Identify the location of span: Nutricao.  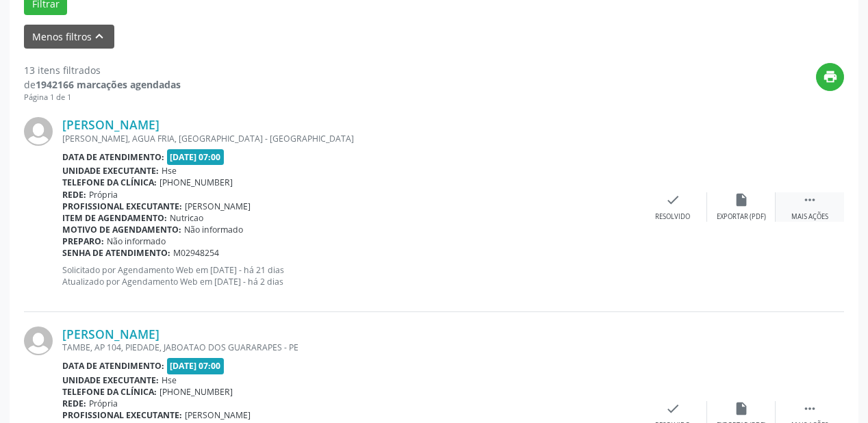
(186, 218).